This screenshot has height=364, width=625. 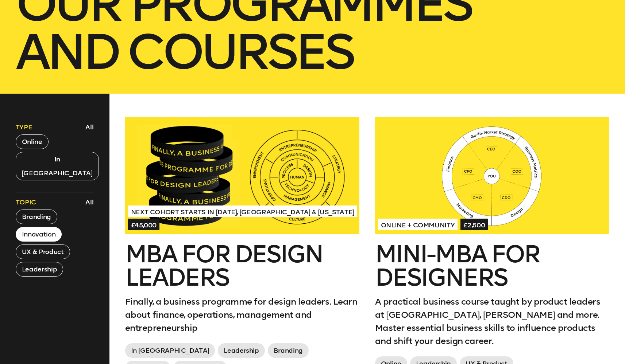 What do you see at coordinates (474, 225) in the screenshot?
I see `span: £2,500` at bounding box center [474, 225].